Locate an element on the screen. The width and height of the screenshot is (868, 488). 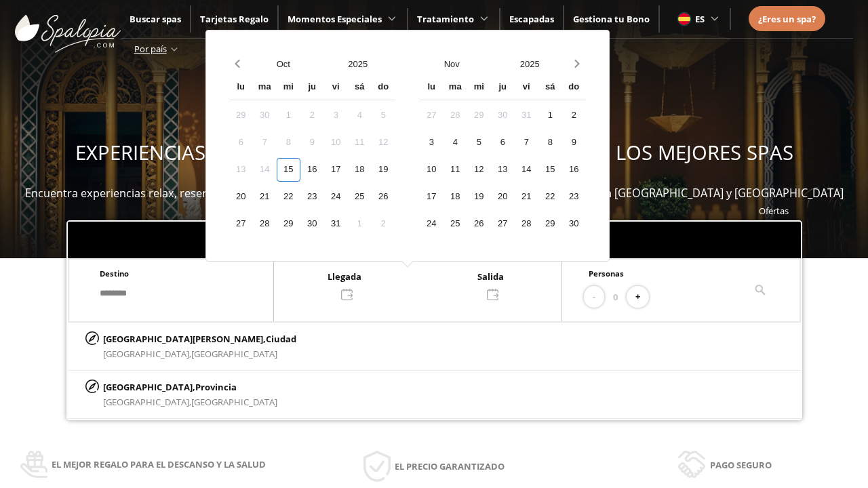
span: Provincia is located at coordinates (216, 387).